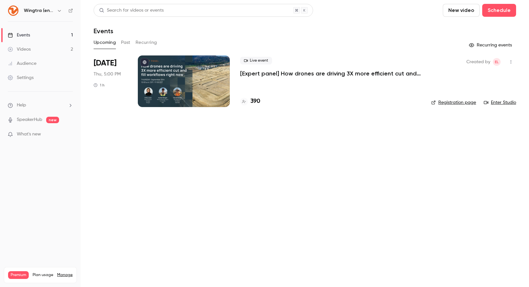 This screenshot has width=529, height=287. I want to click on button: Recurring events, so click(491, 45).